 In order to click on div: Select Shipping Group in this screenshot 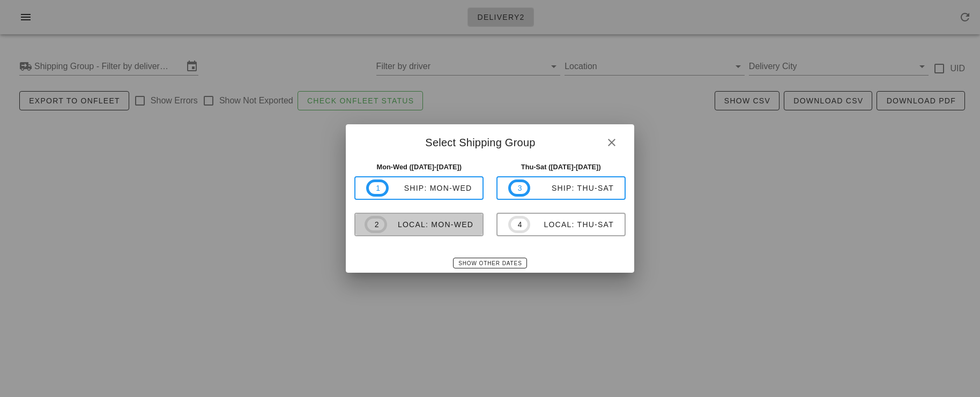, I will do `click(490, 141)`.